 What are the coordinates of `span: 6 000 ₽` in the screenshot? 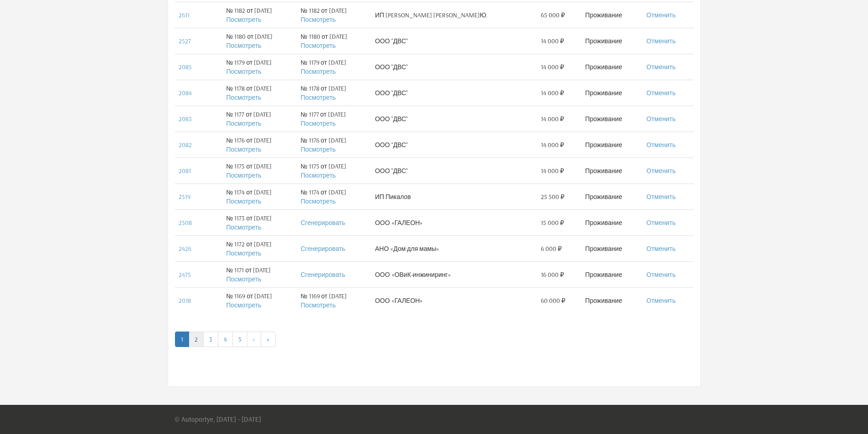 It's located at (551, 248).